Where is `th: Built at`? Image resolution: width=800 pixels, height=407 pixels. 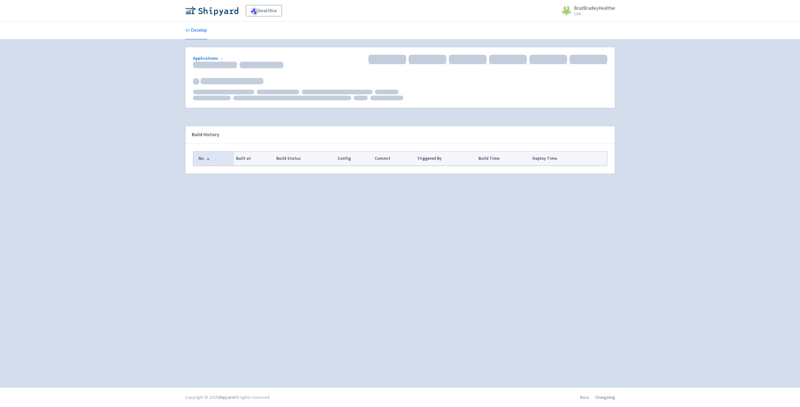 th: Built at is located at coordinates (254, 158).